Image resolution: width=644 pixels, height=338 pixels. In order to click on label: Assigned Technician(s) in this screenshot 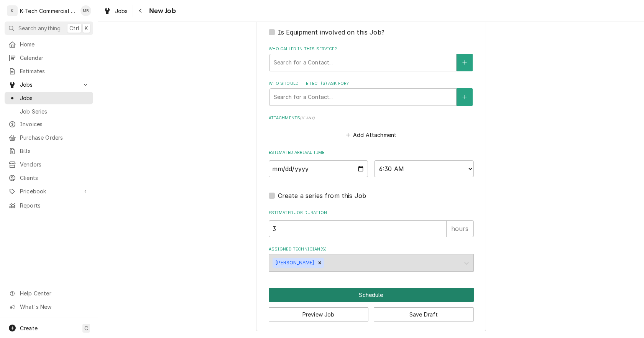, I will do `click(371, 249)`.